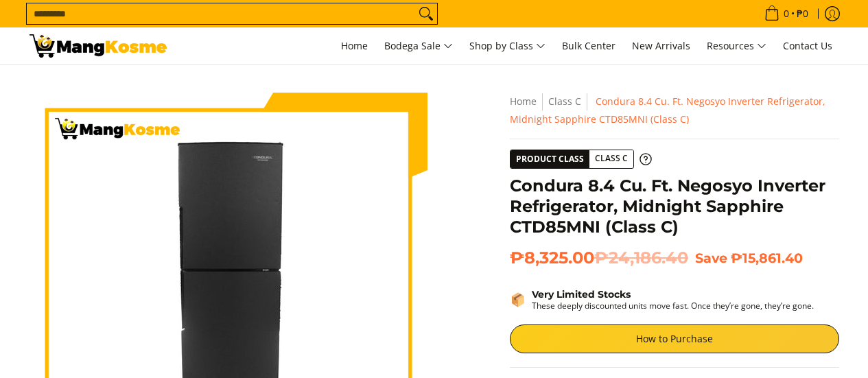 This screenshot has width=868, height=378. Describe the element at coordinates (668, 109) in the screenshot. I see `span: Condura 8.4 Cu. Ft. Negosyo Inverter Refrigerator, Midnight Sapphire CTD85MNI (Class C)` at that location.